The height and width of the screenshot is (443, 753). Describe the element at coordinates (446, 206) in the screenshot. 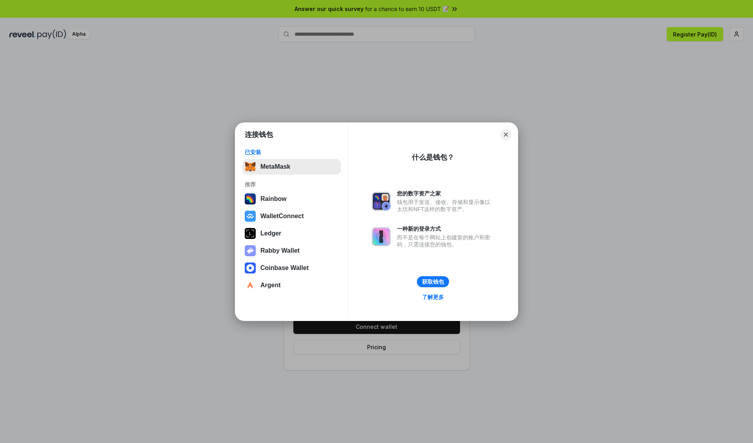

I see `div: 钱包用于发送、接收、存储和显示像以太坊和NFT这样的数字资产。` at that location.